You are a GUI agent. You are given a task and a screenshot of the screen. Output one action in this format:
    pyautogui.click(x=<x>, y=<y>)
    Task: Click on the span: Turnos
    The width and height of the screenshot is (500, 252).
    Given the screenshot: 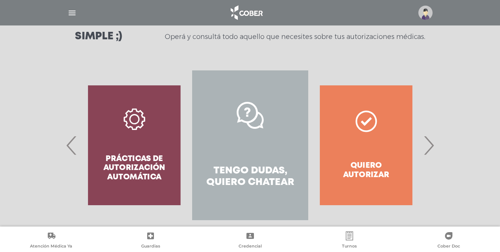 What is the action you would take?
    pyautogui.click(x=349, y=247)
    